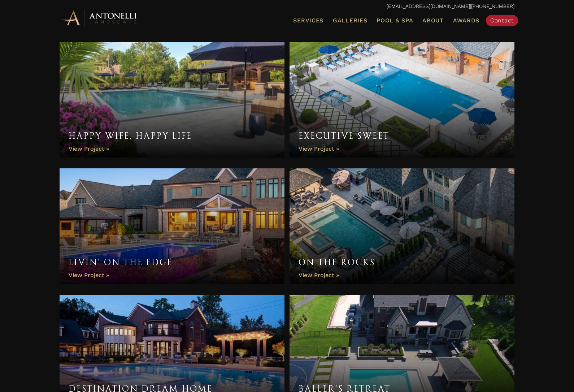 This screenshot has height=392, width=574. What do you see at coordinates (309, 21) in the screenshot?
I see `span: Services` at bounding box center [309, 21].